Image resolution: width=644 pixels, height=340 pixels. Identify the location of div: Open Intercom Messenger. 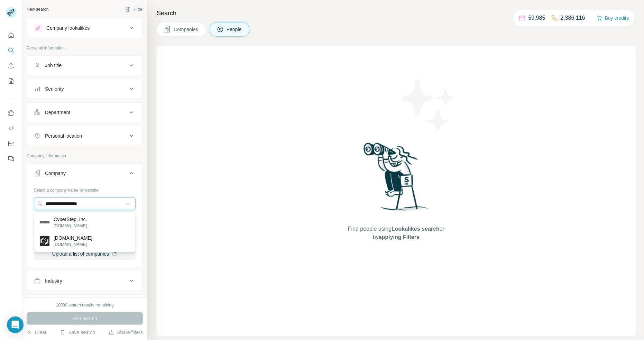
(15, 324).